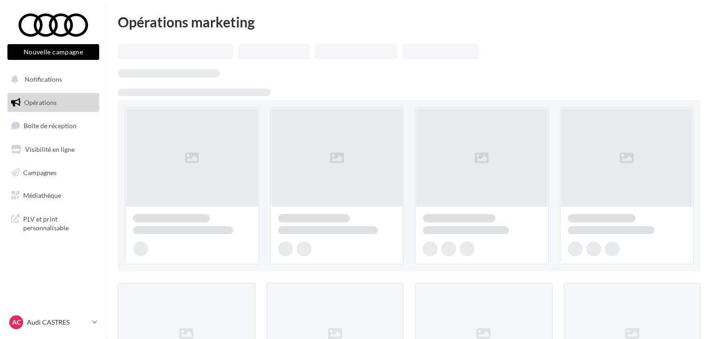 This screenshot has width=712, height=339. I want to click on button: Nouvelle campagne, so click(53, 52).